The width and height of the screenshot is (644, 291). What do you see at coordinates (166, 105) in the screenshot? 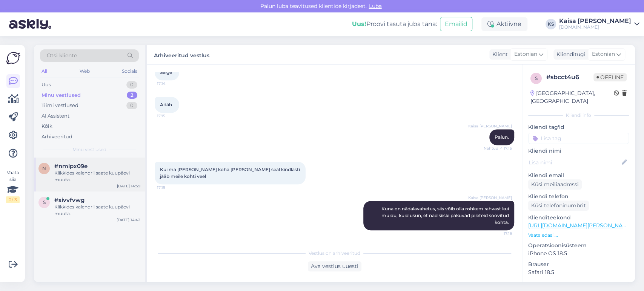
I see `span: Aitäh` at bounding box center [166, 105].